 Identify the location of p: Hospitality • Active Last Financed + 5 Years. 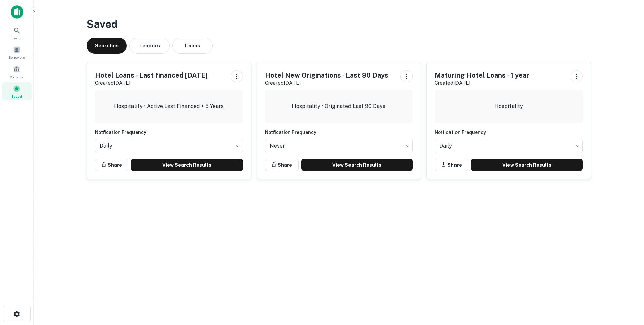
(169, 107).